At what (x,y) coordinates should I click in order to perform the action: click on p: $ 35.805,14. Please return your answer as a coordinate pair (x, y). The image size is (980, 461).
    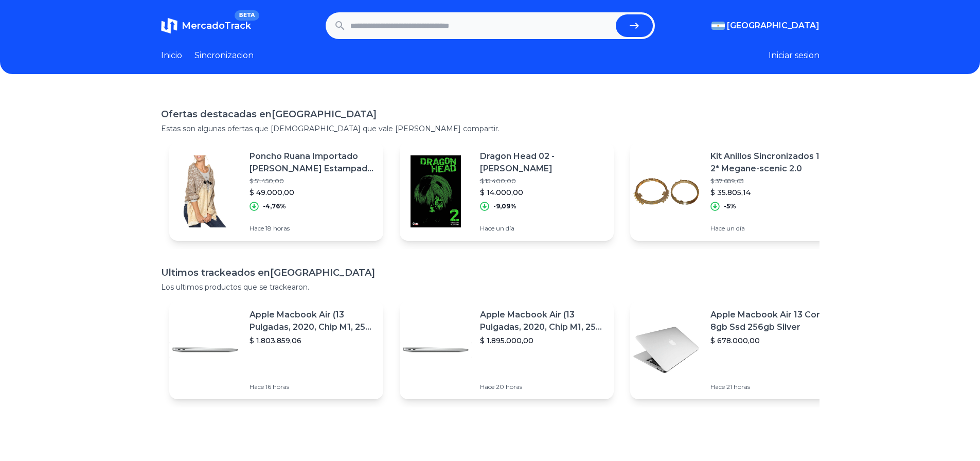
    Looking at the image, I should click on (773, 192).